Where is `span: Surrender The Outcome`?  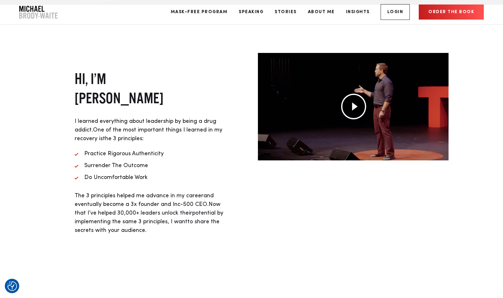
span: Surrender The Outcome is located at coordinates (116, 165).